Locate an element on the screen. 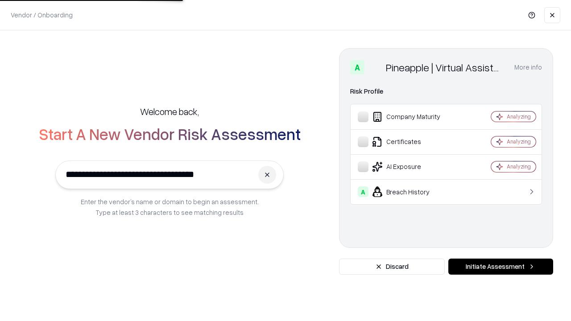  div: Certificates is located at coordinates (411, 142).